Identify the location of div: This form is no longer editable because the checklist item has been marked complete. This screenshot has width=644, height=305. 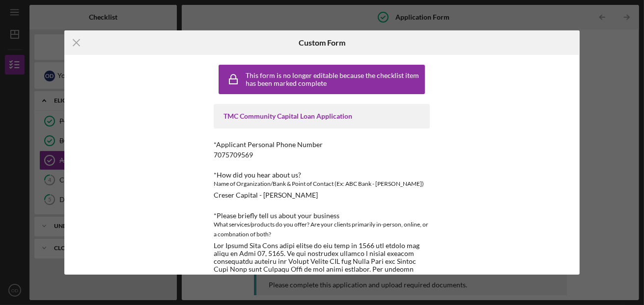
(334, 79).